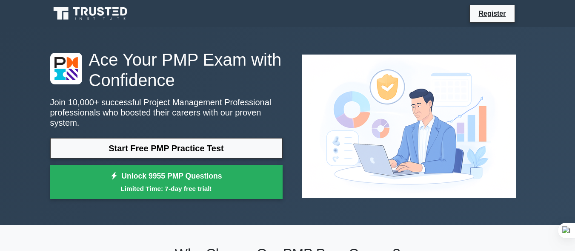 This screenshot has height=251, width=575. What do you see at coordinates (492, 13) in the screenshot?
I see `a: Register` at bounding box center [492, 13].